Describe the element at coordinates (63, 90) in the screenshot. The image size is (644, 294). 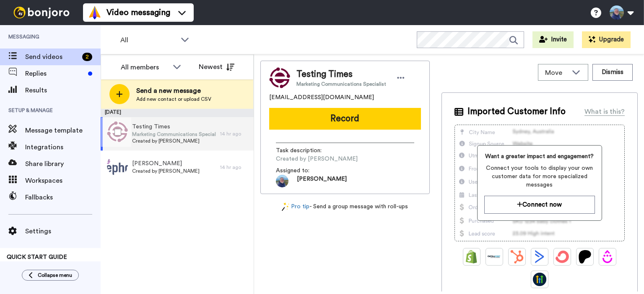
I see `span: Results` at that location.